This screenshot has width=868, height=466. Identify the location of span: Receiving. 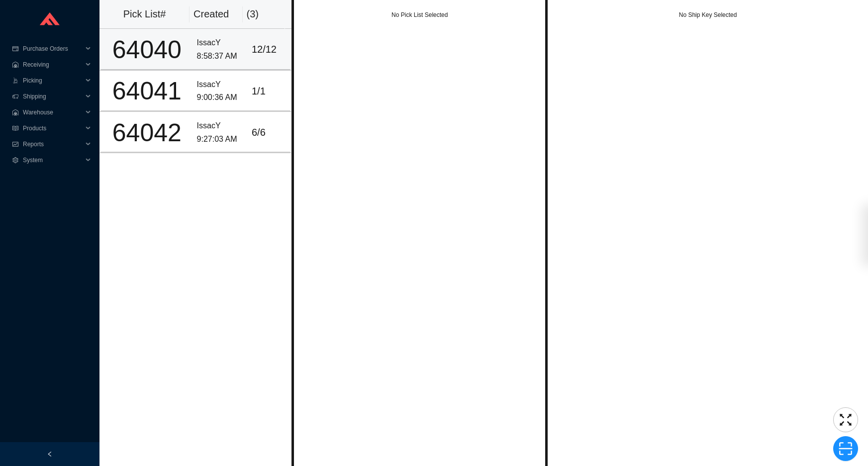
(53, 65).